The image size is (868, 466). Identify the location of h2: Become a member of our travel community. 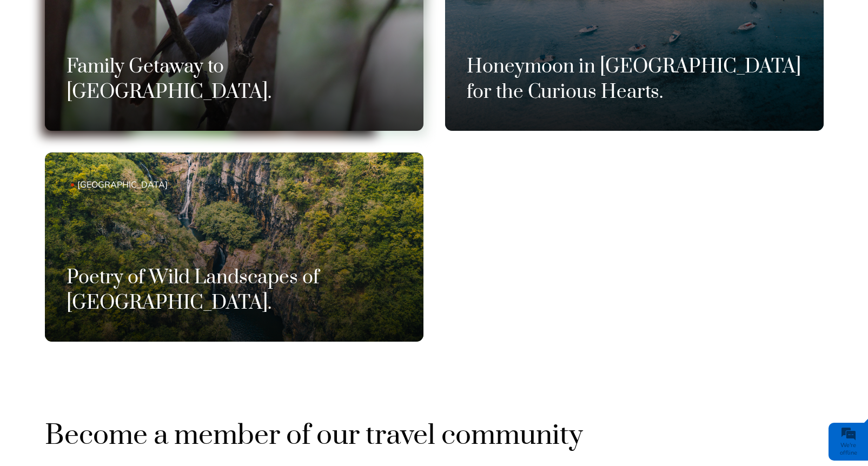
(434, 435).